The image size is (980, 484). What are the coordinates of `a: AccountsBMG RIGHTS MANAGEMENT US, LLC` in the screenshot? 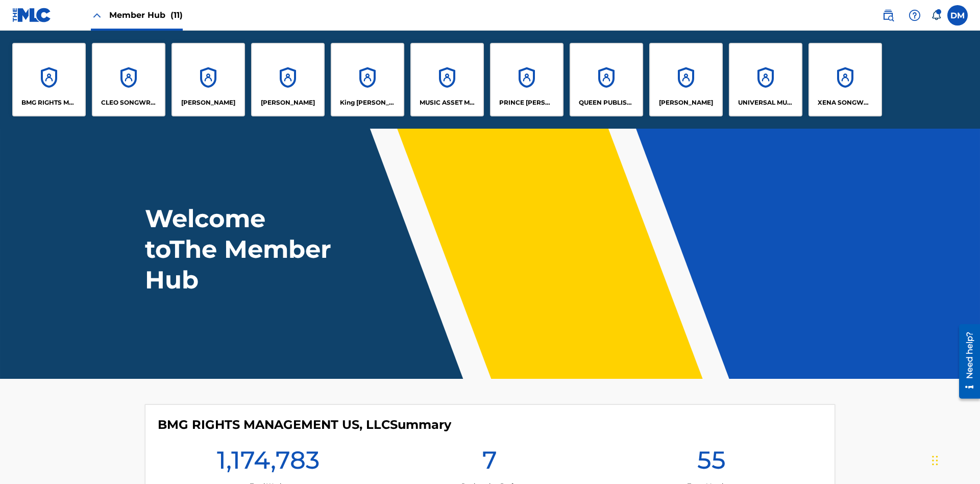 It's located at (49, 79).